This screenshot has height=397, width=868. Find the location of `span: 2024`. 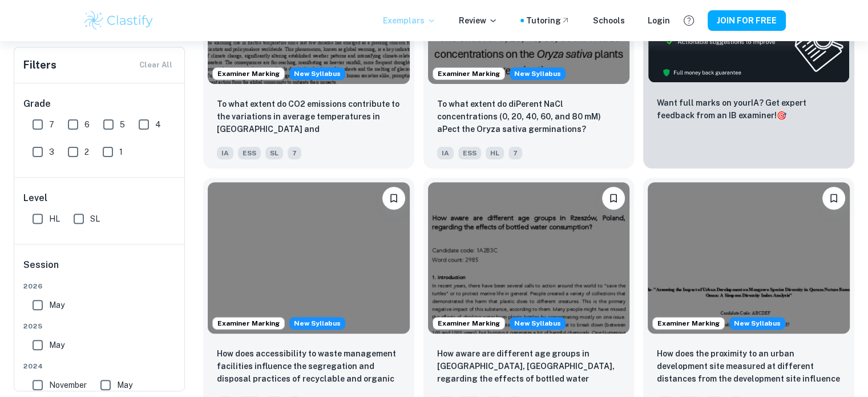

span: 2024 is located at coordinates (100, 366).